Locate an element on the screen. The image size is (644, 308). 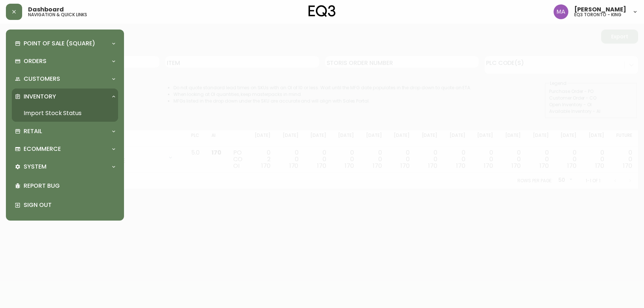
p: Customers is located at coordinates (42, 79).